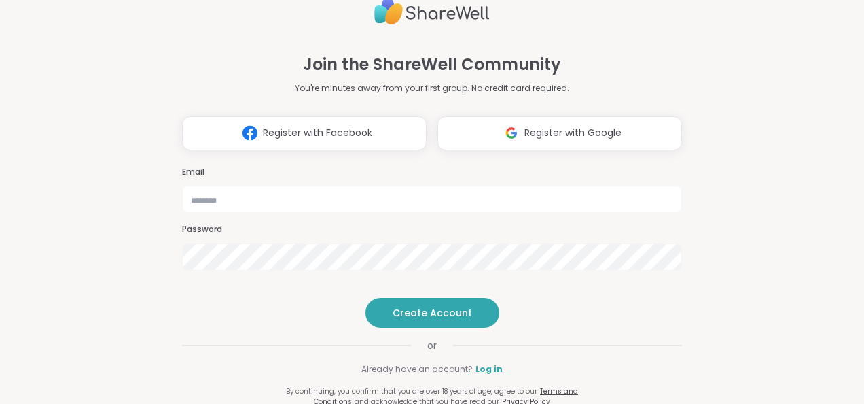 This screenshot has height=404, width=864. Describe the element at coordinates (560, 133) in the screenshot. I see `button: Register with Google` at that location.